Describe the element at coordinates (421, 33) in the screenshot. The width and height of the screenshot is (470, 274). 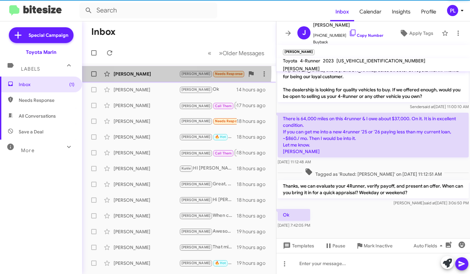
I see `span: Apply Tags` at that location.